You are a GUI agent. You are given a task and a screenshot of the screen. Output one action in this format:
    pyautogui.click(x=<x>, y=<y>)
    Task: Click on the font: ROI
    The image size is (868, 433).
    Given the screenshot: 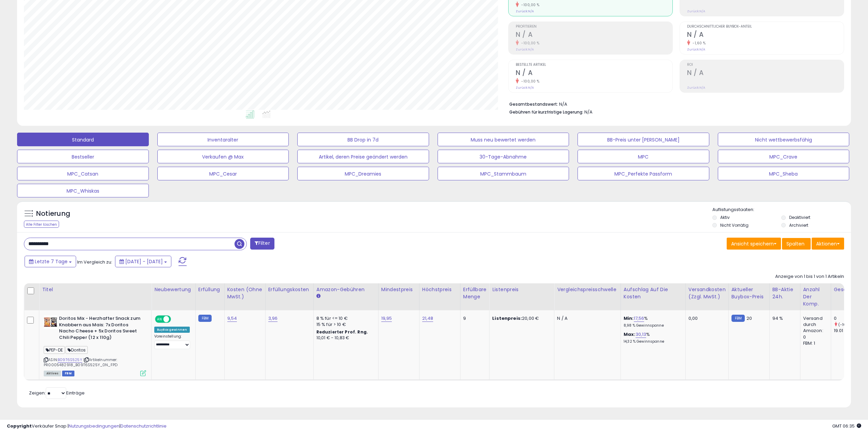 What is the action you would take?
    pyautogui.click(x=690, y=64)
    